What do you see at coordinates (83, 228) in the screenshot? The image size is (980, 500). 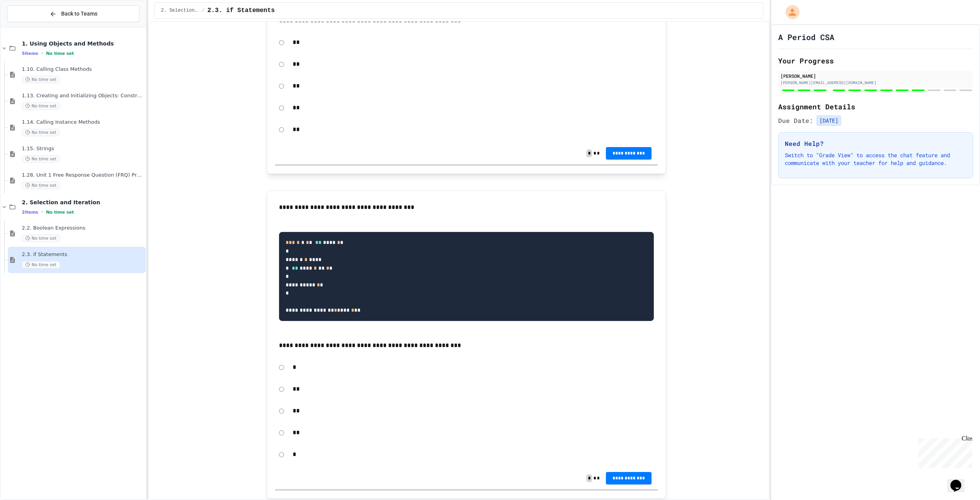 I see `span: 2.2. Boolean Expressions` at bounding box center [83, 228].